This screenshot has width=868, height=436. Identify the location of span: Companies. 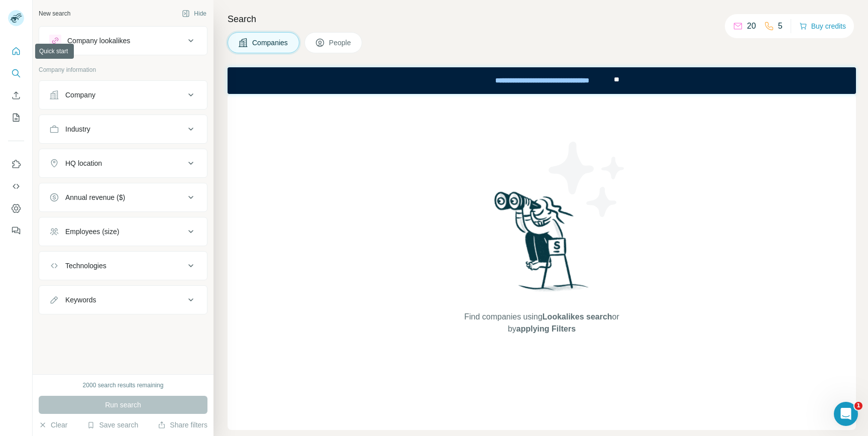
(271, 43).